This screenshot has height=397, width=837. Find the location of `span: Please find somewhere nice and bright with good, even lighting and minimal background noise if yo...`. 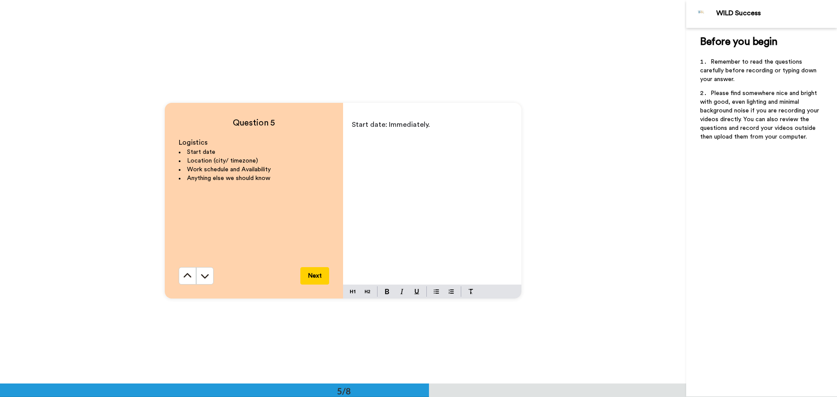

span: Please find somewhere nice and bright with good, even lighting and minimal background noise if yo... is located at coordinates (761, 115).